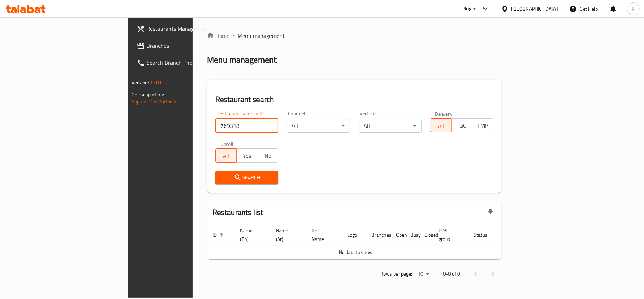 The image size is (644, 299). What do you see at coordinates (183, 29) in the screenshot?
I see `a: Restaurants Management` at bounding box center [183, 29].